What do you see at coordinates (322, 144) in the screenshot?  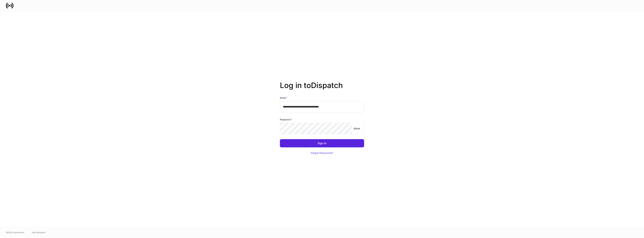 I see `button: Sign In` at bounding box center [322, 144].